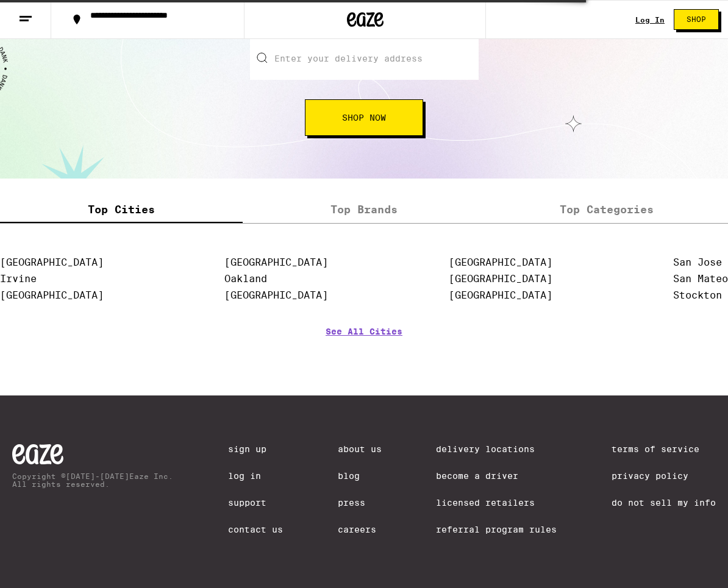 This screenshot has height=588, width=728. I want to click on input: Enter your delivery address, so click(364, 58).